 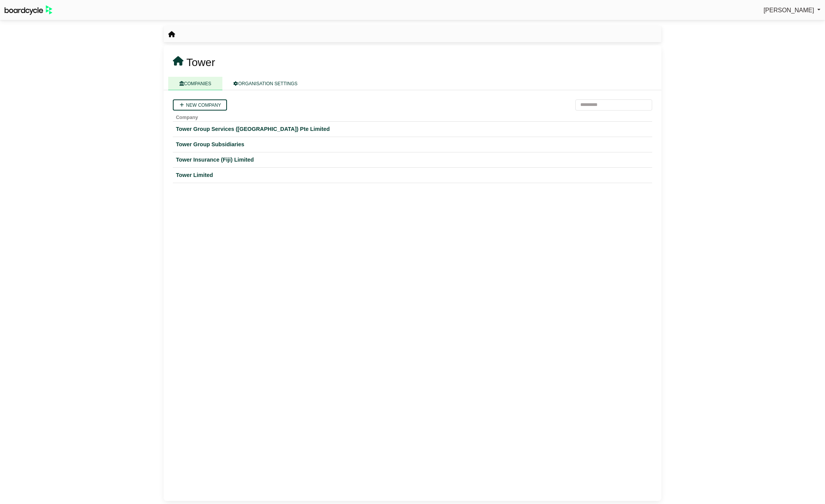 What do you see at coordinates (200, 105) in the screenshot?
I see `a: New company` at bounding box center [200, 105].